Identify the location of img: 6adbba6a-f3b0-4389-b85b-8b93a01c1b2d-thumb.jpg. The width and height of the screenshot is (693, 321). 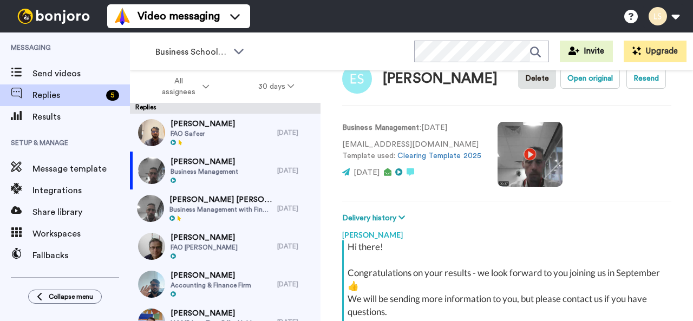
(152, 171).